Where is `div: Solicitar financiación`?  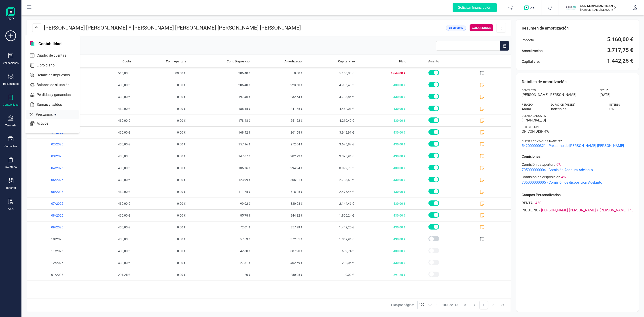
div: Solicitar financiación is located at coordinates (475, 8).